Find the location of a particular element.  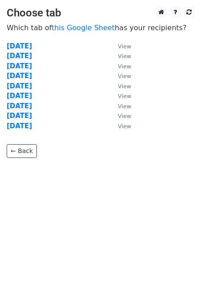

p: Which tab of has your recipients? is located at coordinates (100, 28).